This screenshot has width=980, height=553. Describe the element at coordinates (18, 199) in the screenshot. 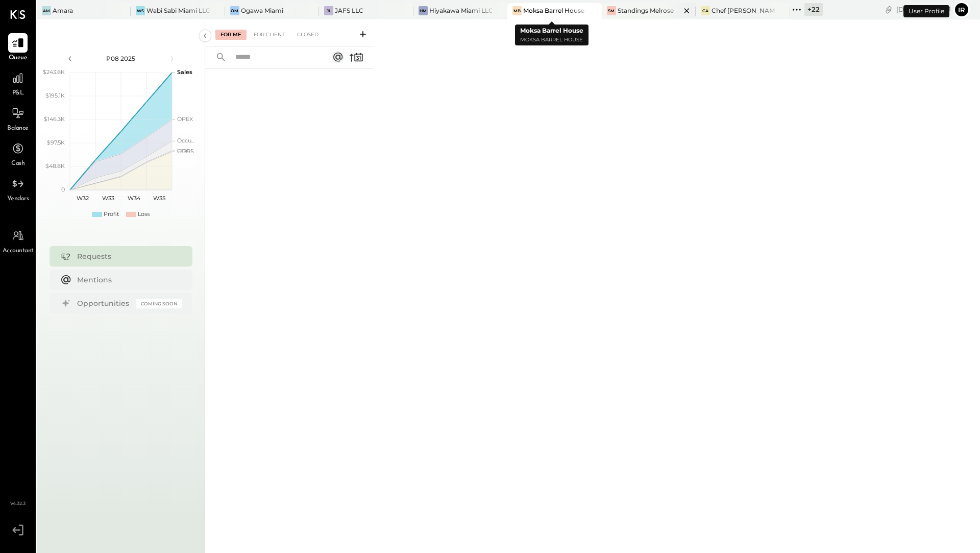

I see `span: Vendors` at that location.